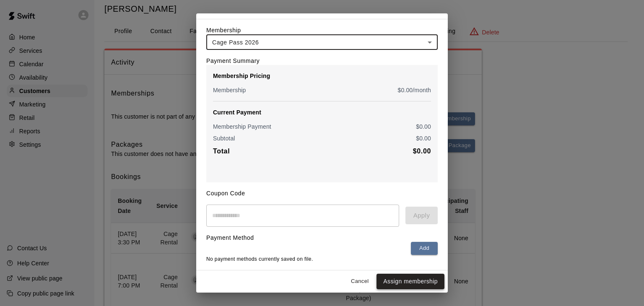 The image size is (644, 306). I want to click on p: Subtotal, so click(224, 138).